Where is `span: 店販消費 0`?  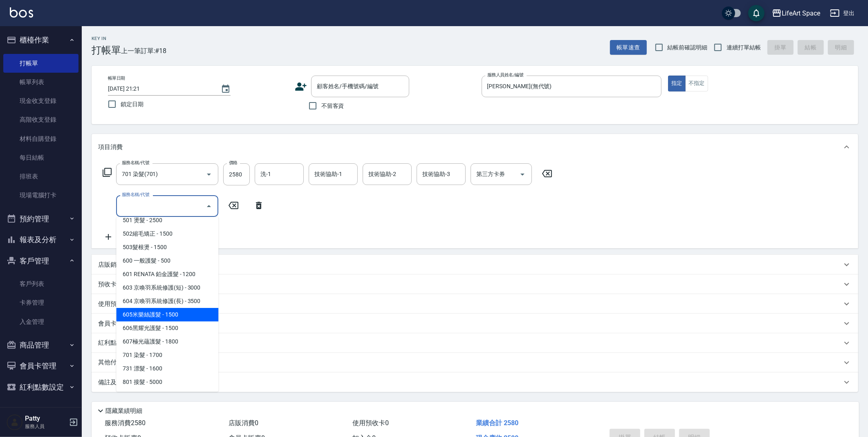 span: 店販消費 0 is located at coordinates (243, 423).